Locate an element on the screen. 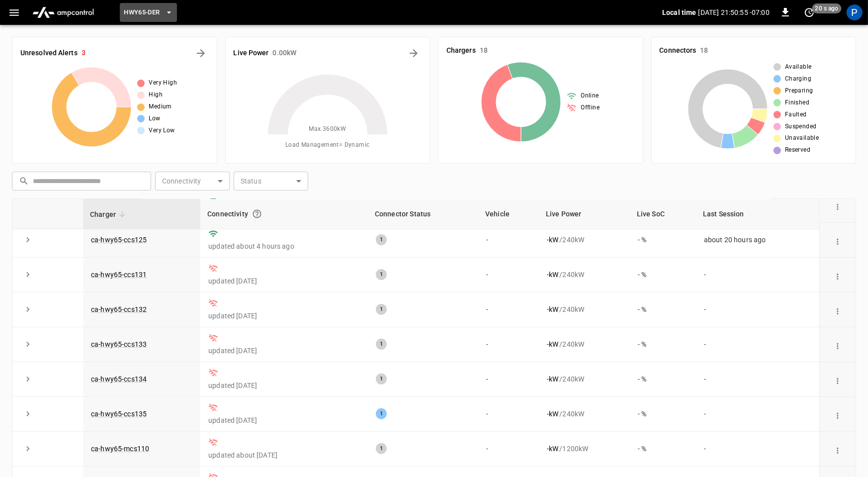  span: Charger is located at coordinates (109, 215).